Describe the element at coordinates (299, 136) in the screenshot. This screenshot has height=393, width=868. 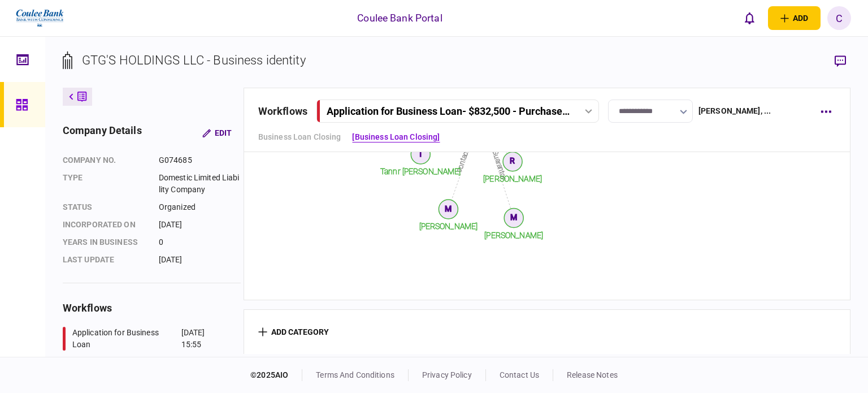
I see `a: Business Loan Closing` at that location.